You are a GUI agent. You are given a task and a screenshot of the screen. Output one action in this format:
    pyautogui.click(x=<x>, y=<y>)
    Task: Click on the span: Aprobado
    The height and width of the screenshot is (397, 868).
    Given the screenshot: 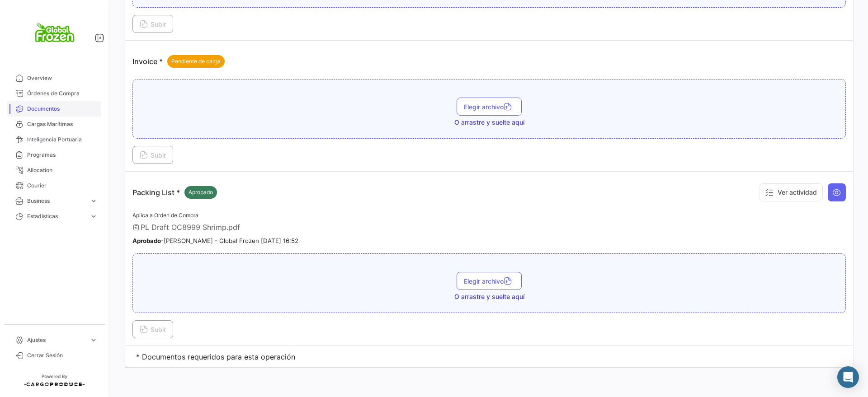 What is the action you would take?
    pyautogui.click(x=201, y=192)
    